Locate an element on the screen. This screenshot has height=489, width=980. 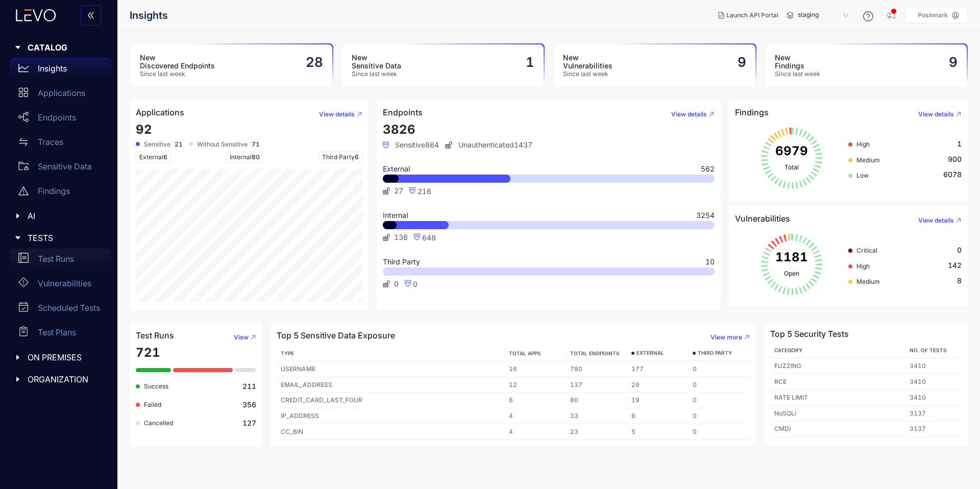
td: 80 is located at coordinates (597, 400).